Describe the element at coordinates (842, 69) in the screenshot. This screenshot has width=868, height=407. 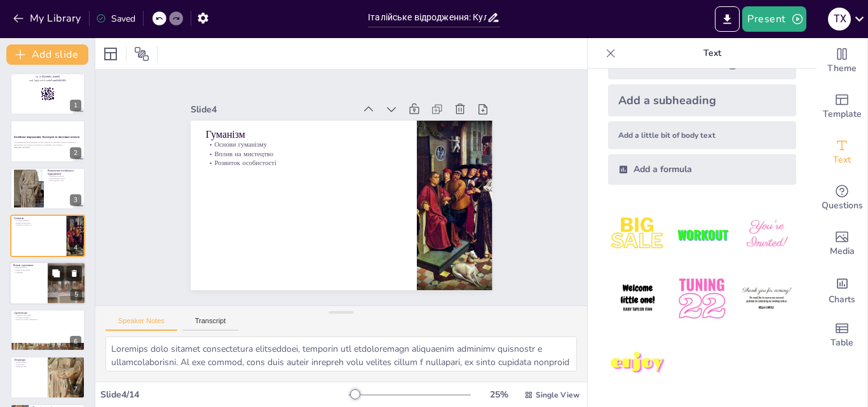
I see `span: Theme` at that location.